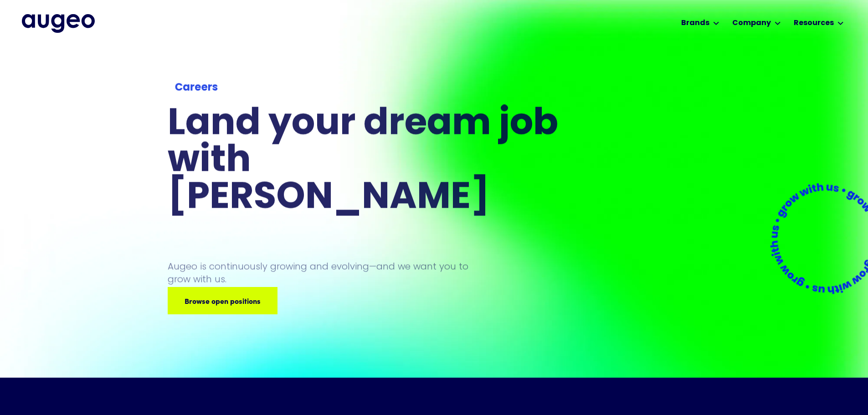 The image size is (868, 415). Describe the element at coordinates (814, 23) in the screenshot. I see `div: Resources` at that location.